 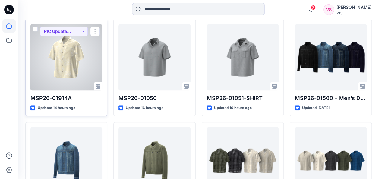 What do you see at coordinates (243, 57) in the screenshot?
I see `a: MSP26-01051-SHIRT` at bounding box center [243, 57].